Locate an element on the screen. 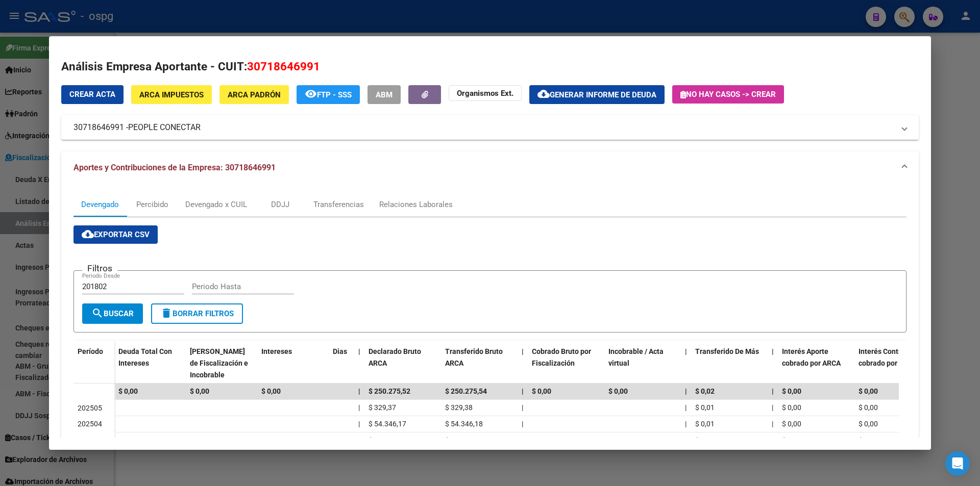  span: Período is located at coordinates (90, 352).